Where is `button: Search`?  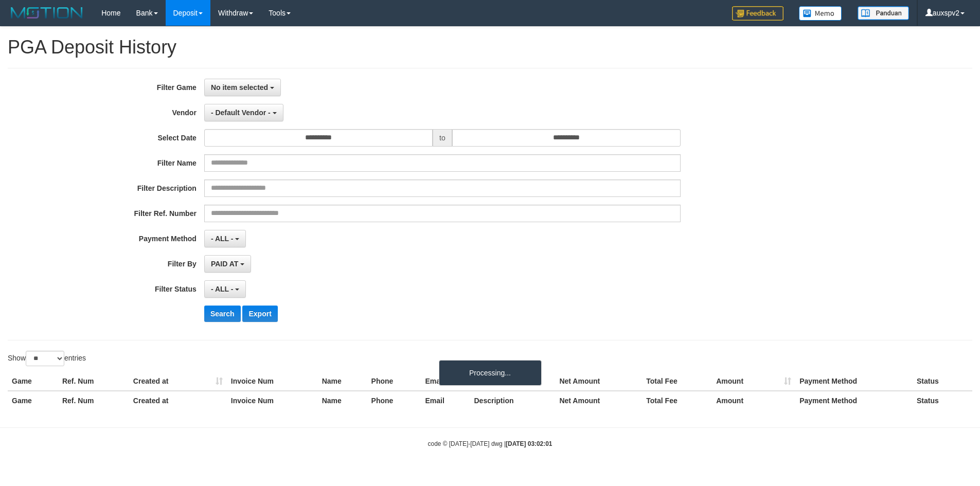
button: Search is located at coordinates (222, 313).